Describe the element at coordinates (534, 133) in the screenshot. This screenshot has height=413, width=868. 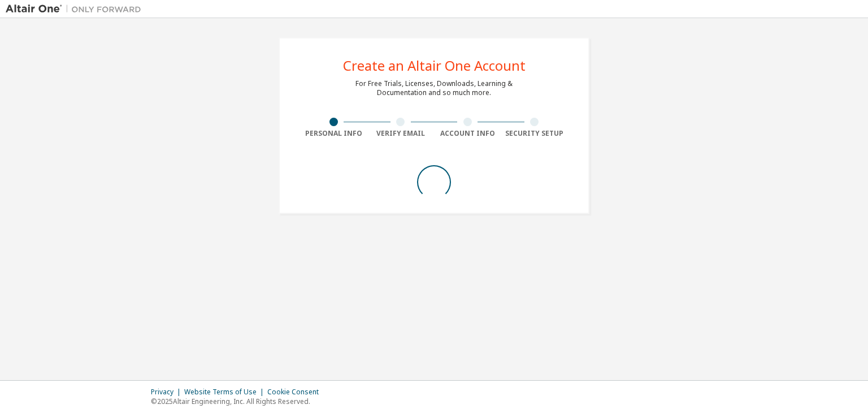
I see `div: Security Setup` at that location.